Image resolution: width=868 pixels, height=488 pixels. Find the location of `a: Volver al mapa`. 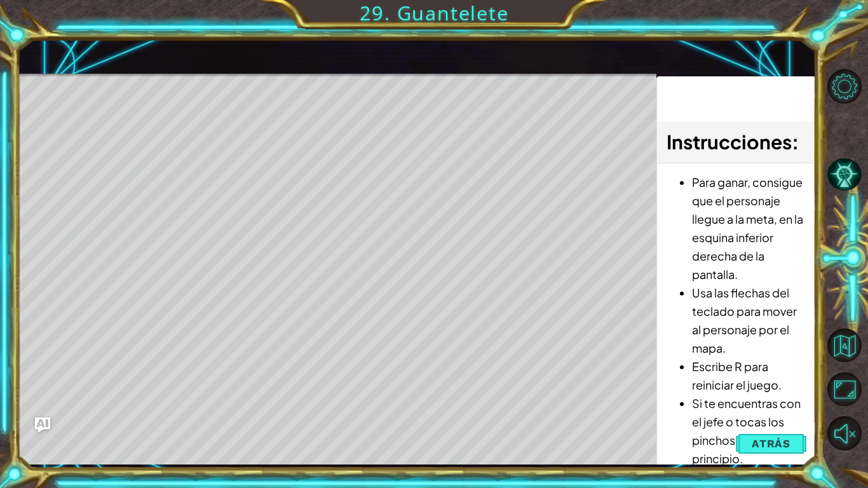

a: Volver al mapa is located at coordinates (848, 345).